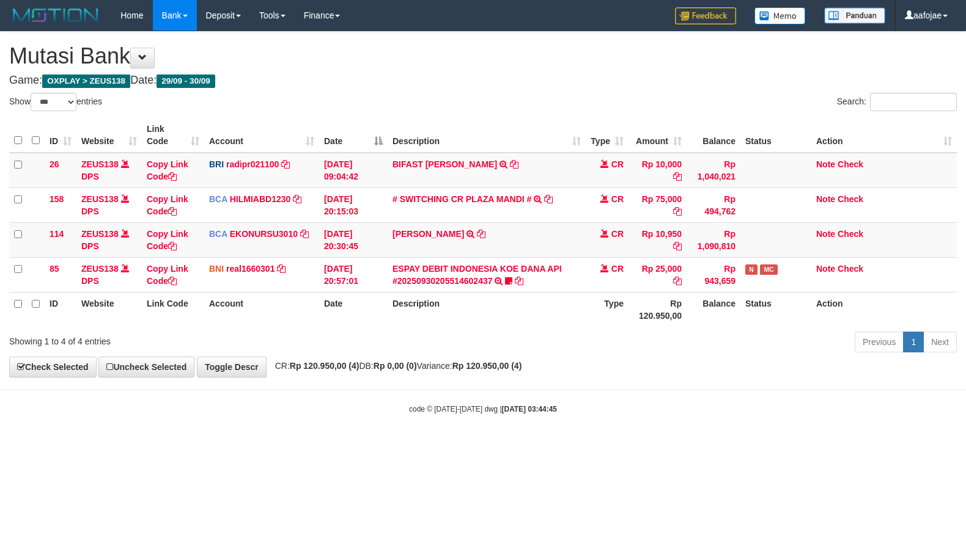 The height and width of the screenshot is (560, 966). What do you see at coordinates (395, 366) in the screenshot?
I see `span: CR: DB: Variance:` at bounding box center [395, 366].